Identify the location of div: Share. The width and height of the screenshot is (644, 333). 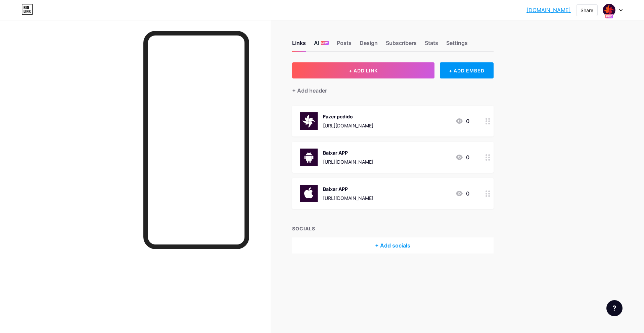
(587, 10).